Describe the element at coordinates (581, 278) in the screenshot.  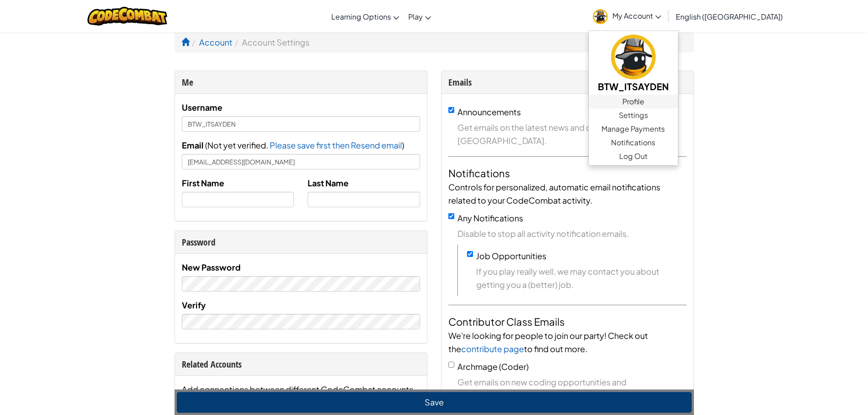
I see `span: If you play really well, we may contact you about getting you a (better) job.` at that location.